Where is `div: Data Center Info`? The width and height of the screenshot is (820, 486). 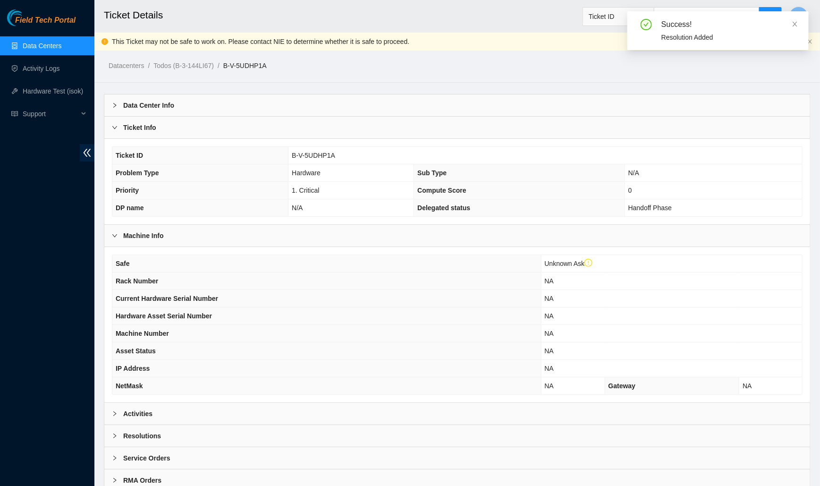
div: Data Center Info is located at coordinates (457, 105).